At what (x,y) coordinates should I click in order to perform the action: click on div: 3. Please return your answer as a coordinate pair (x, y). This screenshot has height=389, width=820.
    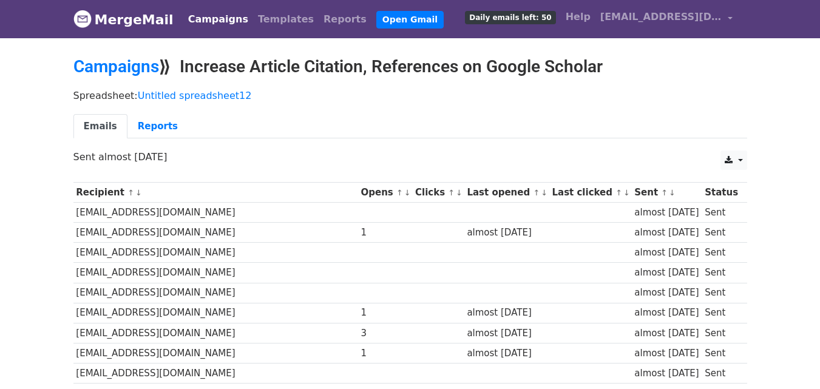
    Looking at the image, I should click on (385, 333).